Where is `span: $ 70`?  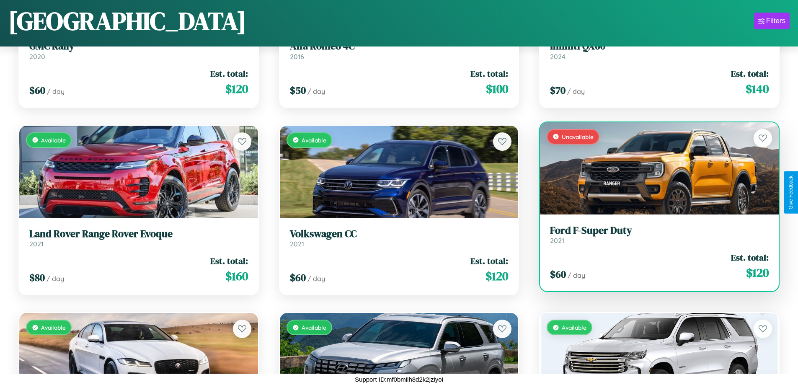 span: $ 70 is located at coordinates (558, 90).